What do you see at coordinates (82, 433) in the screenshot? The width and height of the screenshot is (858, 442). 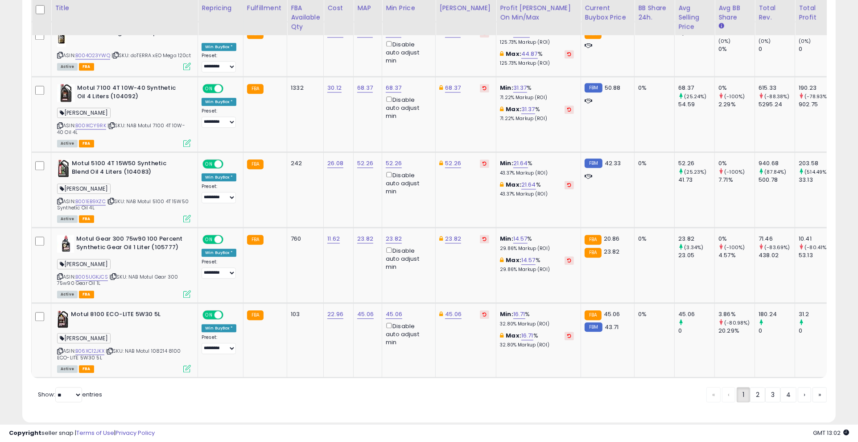 I see `div: seller snap | |` at bounding box center [82, 433].